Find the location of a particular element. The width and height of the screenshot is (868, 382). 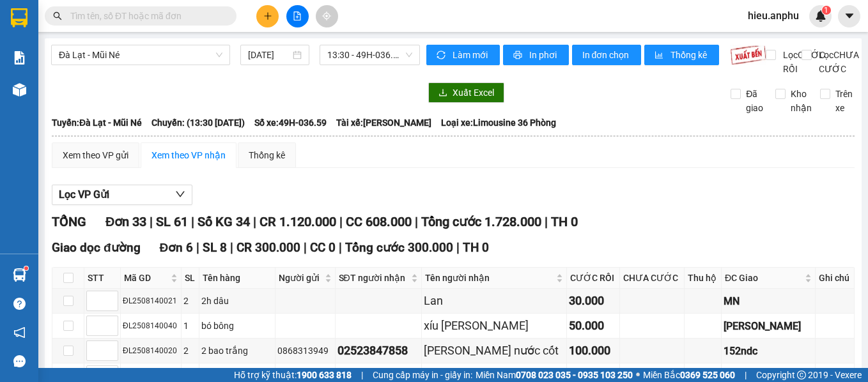

div: 30.000 is located at coordinates (593, 301).